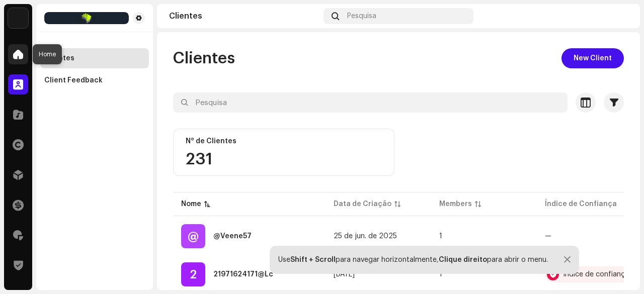 This screenshot has height=294, width=644. Describe the element at coordinates (95, 80) in the screenshot. I see `re-m-nav-item: Client Feedback` at that location.